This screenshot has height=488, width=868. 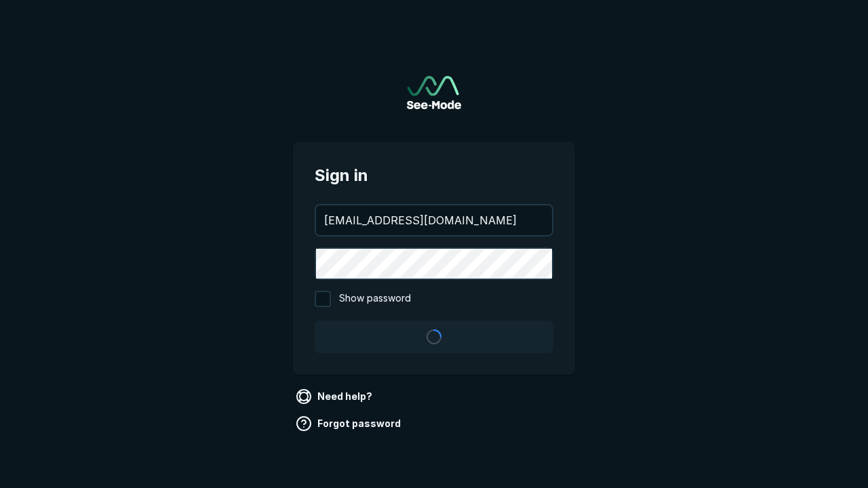 I want to click on a: Go to sign in, so click(x=434, y=92).